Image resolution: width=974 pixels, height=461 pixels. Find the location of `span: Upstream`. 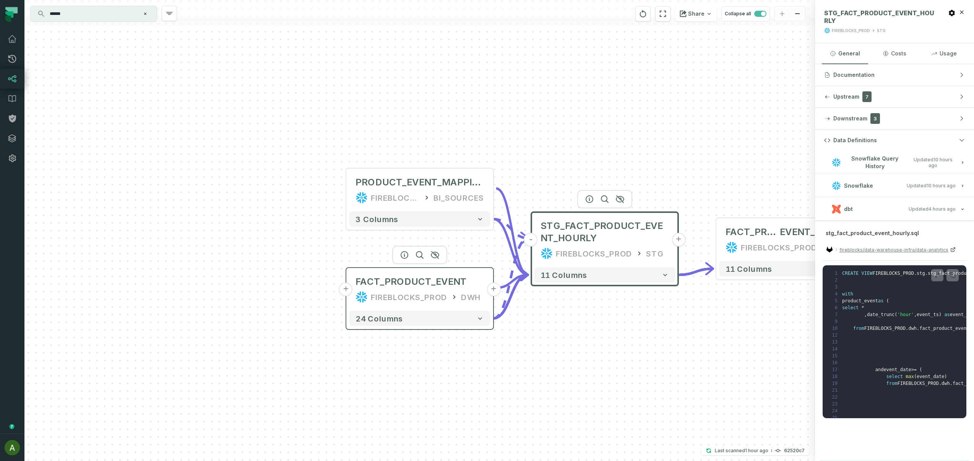

span: Upstream is located at coordinates (846, 97).